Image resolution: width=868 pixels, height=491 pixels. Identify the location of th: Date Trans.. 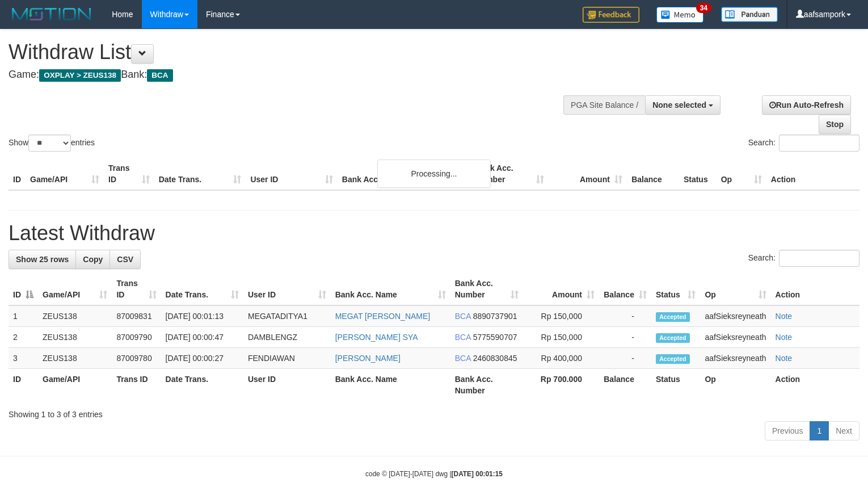
(202, 385).